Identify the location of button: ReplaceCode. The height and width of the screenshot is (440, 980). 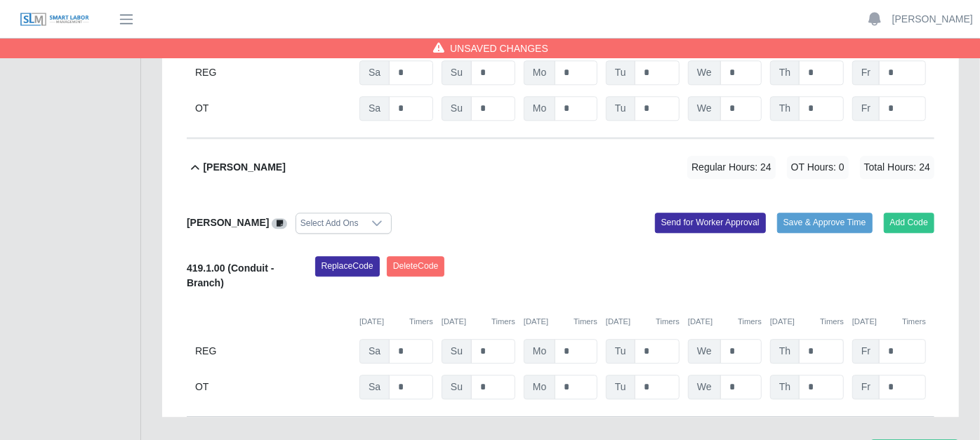
(348, 266).